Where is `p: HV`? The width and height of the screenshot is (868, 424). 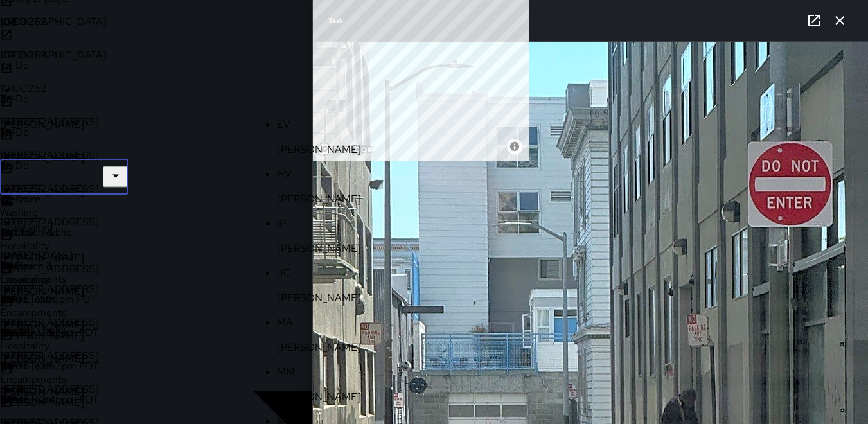 p: HV is located at coordinates (328, 174).